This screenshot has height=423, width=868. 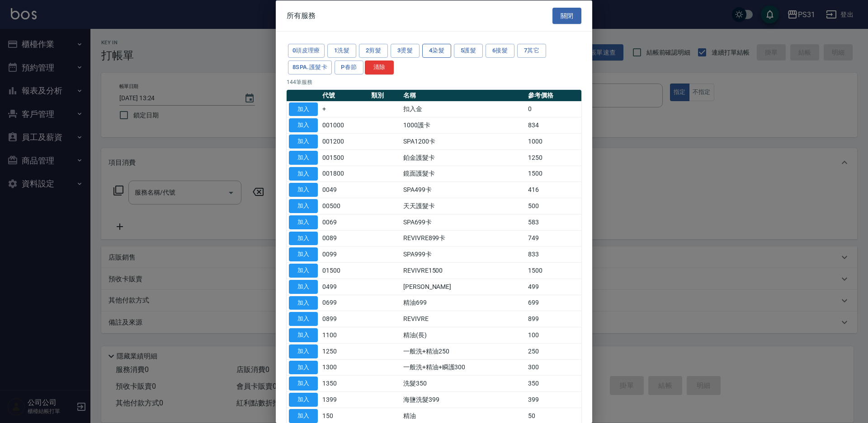 What do you see at coordinates (464, 206) in the screenshot?
I see `td: 天天護髮卡` at bounding box center [464, 206].